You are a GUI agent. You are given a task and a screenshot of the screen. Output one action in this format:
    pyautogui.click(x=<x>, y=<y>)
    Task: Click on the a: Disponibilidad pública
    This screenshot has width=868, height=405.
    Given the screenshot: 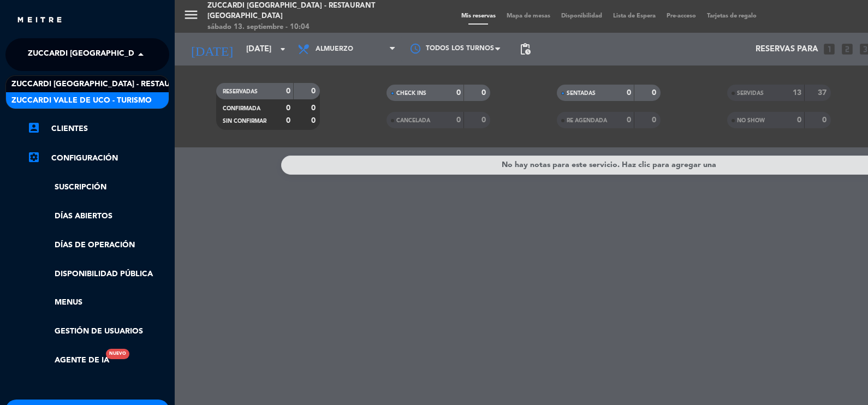 What is the action you would take?
    pyautogui.click(x=98, y=274)
    